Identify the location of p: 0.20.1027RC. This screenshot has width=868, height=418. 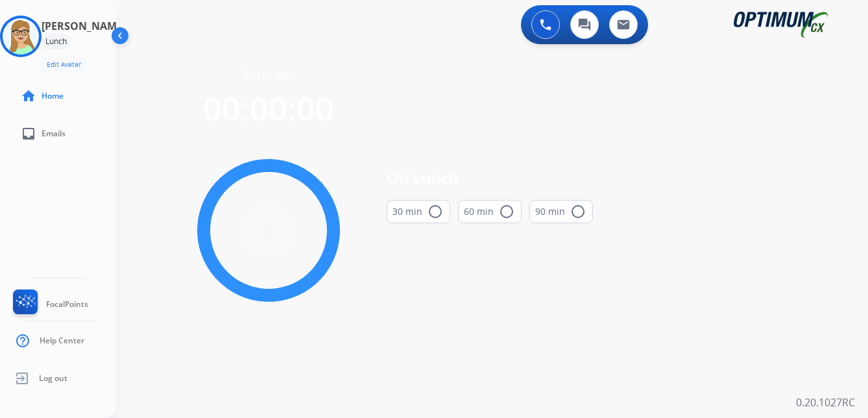
(826, 402).